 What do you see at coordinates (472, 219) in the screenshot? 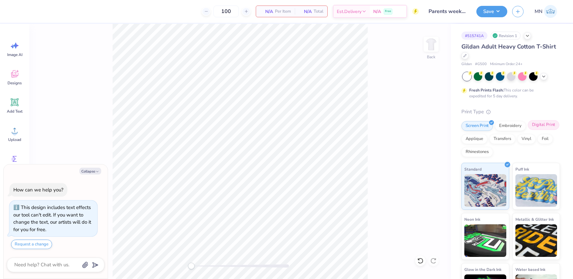
I see `span: Neon Ink` at bounding box center [472, 219].